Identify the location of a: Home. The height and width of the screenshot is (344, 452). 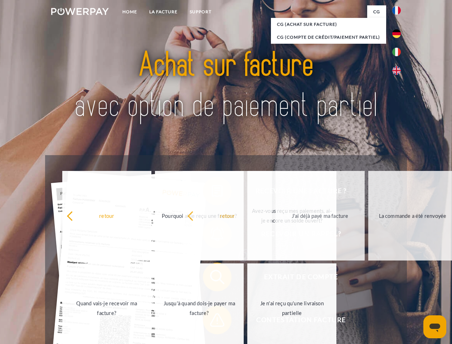
(130, 12).